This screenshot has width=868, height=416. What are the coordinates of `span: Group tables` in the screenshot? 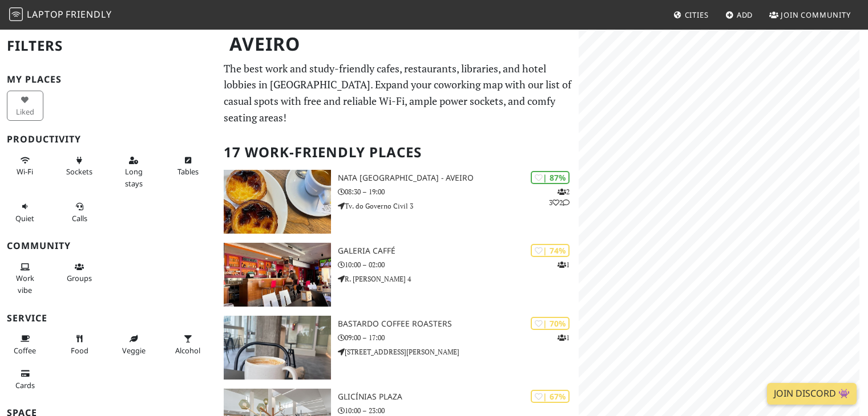 It's located at (79, 278).